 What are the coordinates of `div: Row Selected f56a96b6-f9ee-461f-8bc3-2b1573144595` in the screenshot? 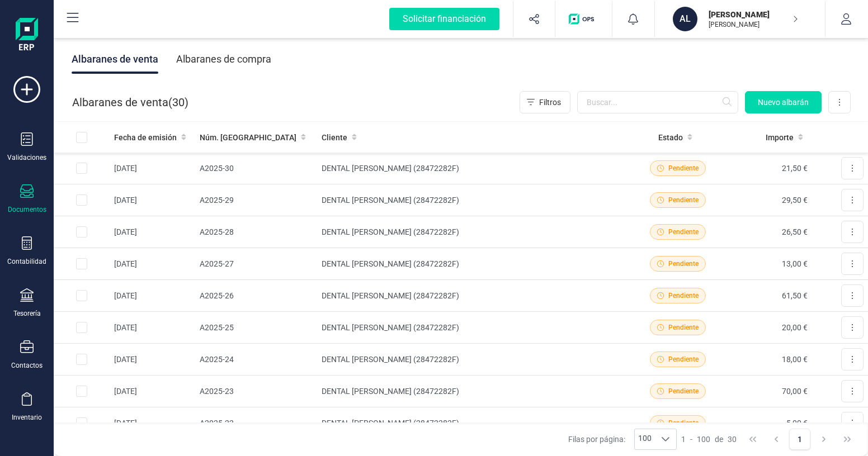 It's located at (82, 169).